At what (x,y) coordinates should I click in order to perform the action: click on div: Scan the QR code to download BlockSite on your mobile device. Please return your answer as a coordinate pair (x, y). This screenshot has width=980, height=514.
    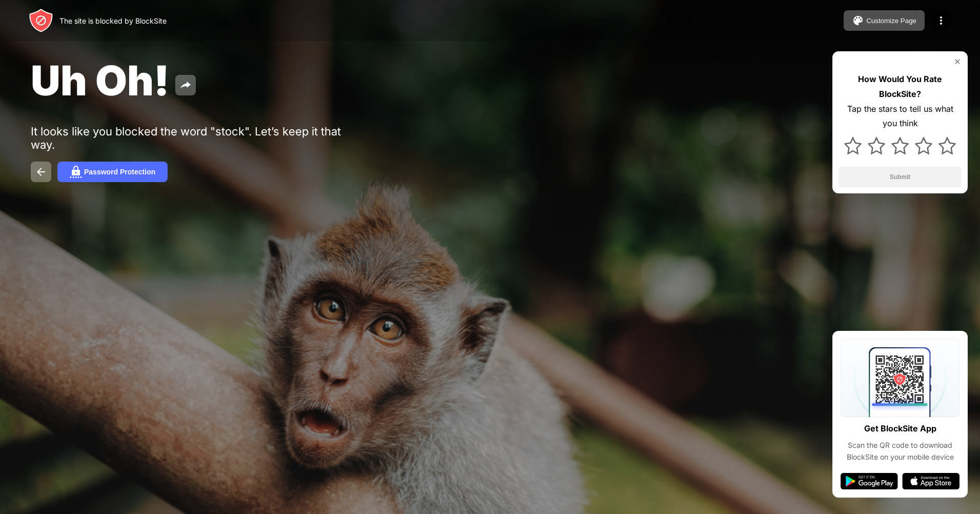
    Looking at the image, I should click on (900, 451).